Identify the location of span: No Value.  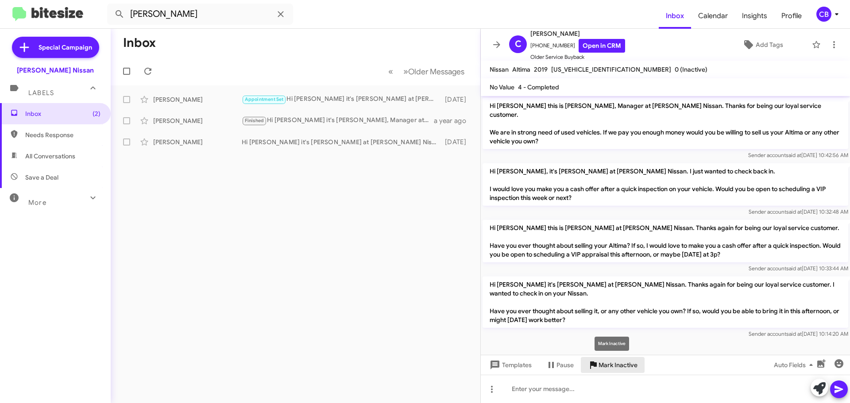
(502, 87).